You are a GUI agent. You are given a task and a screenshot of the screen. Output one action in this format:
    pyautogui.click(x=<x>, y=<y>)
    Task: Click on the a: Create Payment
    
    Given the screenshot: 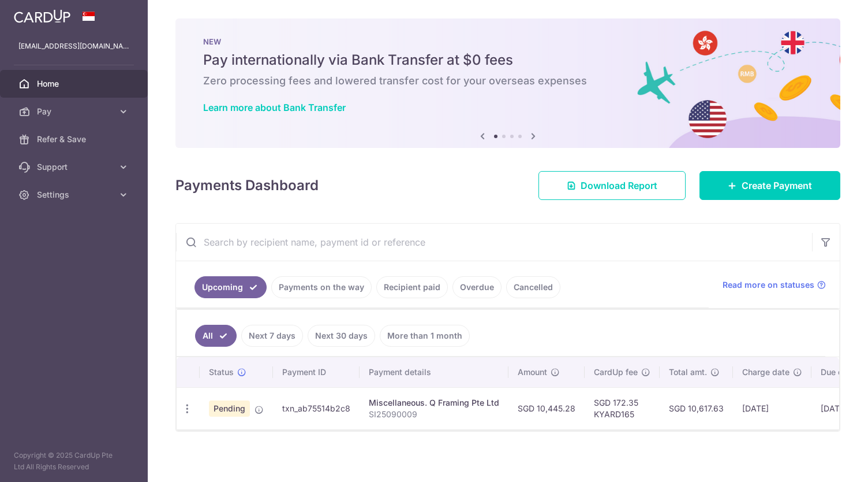 What is the action you would take?
    pyautogui.click(x=770, y=186)
    